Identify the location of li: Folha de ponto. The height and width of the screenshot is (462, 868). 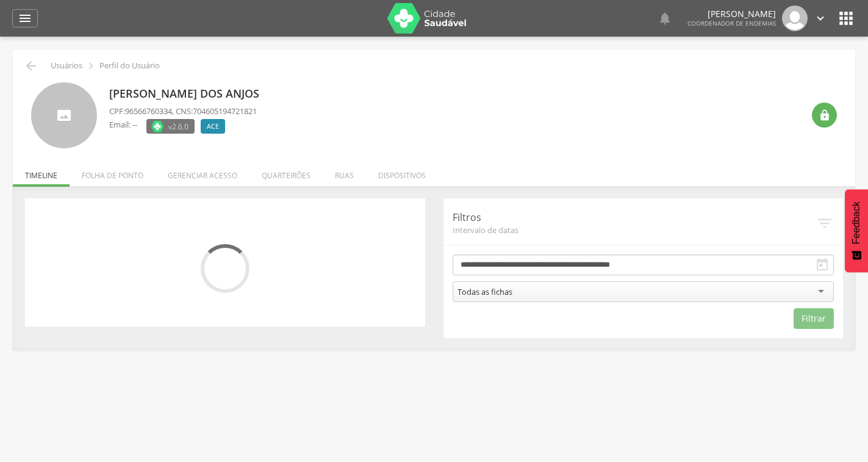
(112, 172).